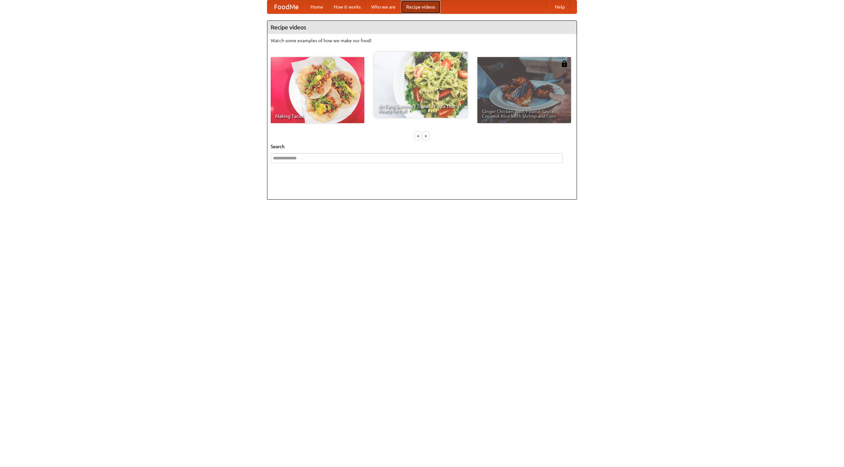 The height and width of the screenshot is (467, 844). I want to click on h4: Recipe videos, so click(422, 27).